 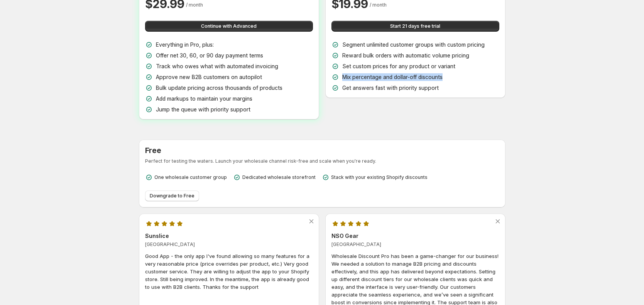 What do you see at coordinates (217, 66) in the screenshot?
I see `span: Track who owes what with automated invoicing` at bounding box center [217, 66].